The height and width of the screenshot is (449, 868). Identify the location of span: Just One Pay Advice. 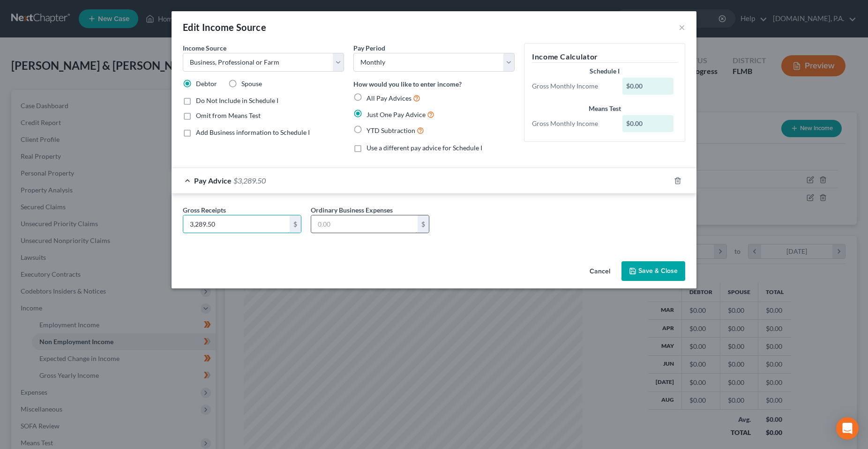
(396, 115).